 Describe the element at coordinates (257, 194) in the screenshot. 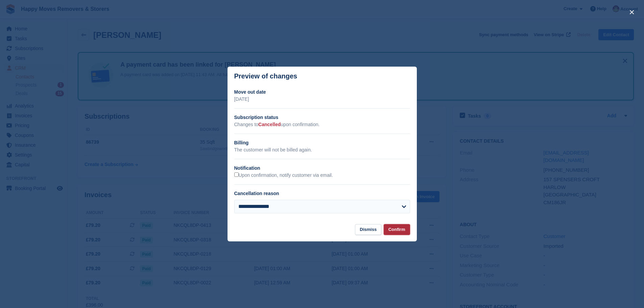

I see `label: Cancellation reason` at that location.